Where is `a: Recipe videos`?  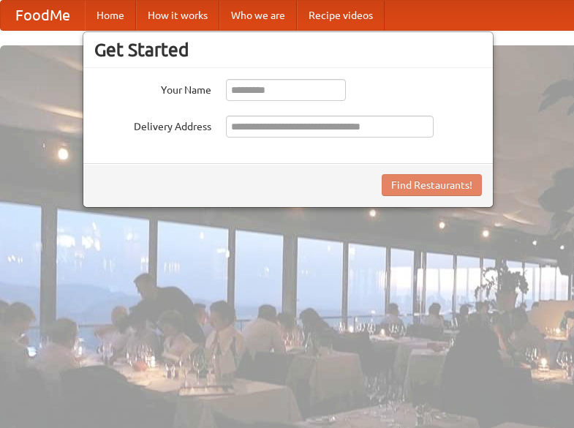
a: Recipe videos is located at coordinates (341, 15).